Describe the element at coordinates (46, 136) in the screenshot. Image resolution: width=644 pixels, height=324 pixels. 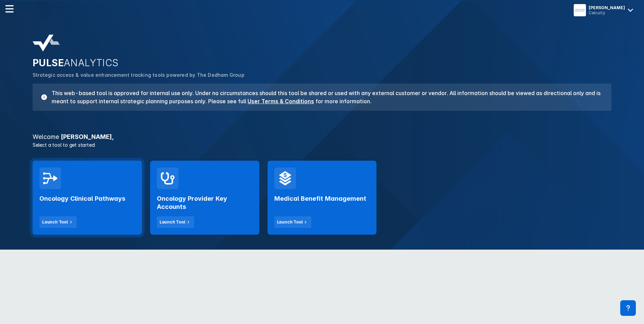
I see `span: Welcome` at that location.